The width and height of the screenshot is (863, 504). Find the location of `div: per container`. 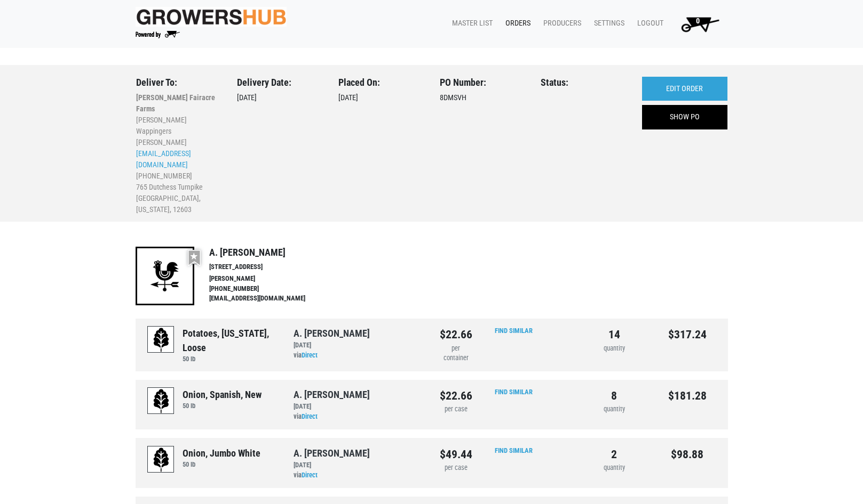

div: per container is located at coordinates (456, 354).